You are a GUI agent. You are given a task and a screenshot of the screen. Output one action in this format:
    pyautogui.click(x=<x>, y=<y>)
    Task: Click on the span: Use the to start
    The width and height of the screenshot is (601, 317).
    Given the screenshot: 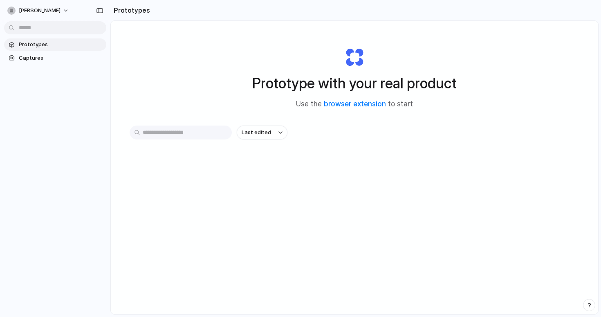 What is the action you would take?
    pyautogui.click(x=355, y=104)
    